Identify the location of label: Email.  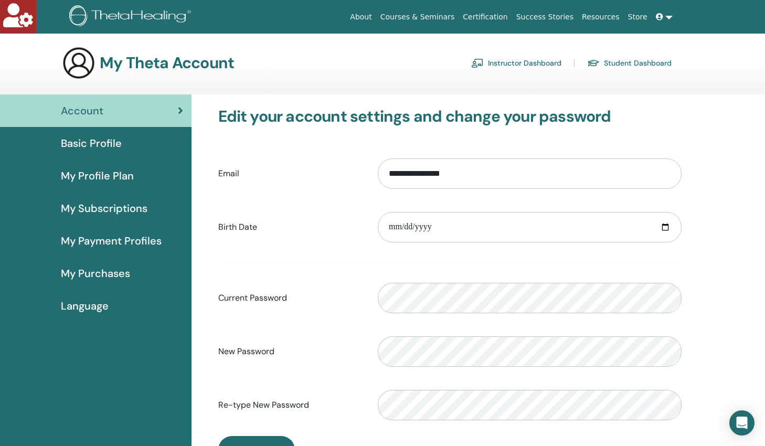
(290, 174).